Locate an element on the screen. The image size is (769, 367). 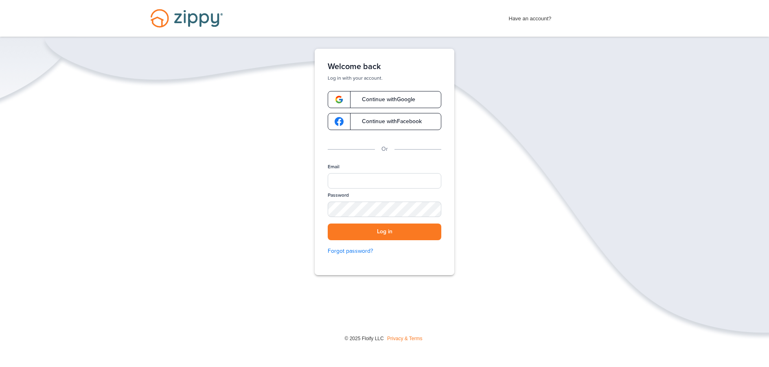
button: Log in is located at coordinates (384, 232).